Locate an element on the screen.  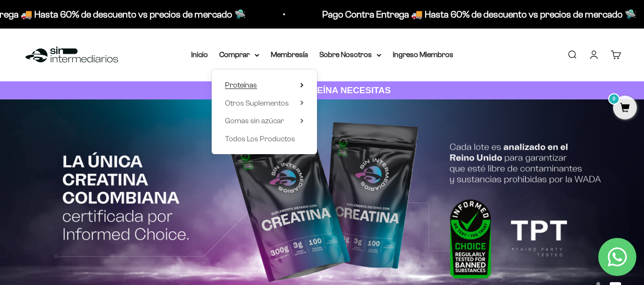
summary: Proteínas is located at coordinates (264, 85).